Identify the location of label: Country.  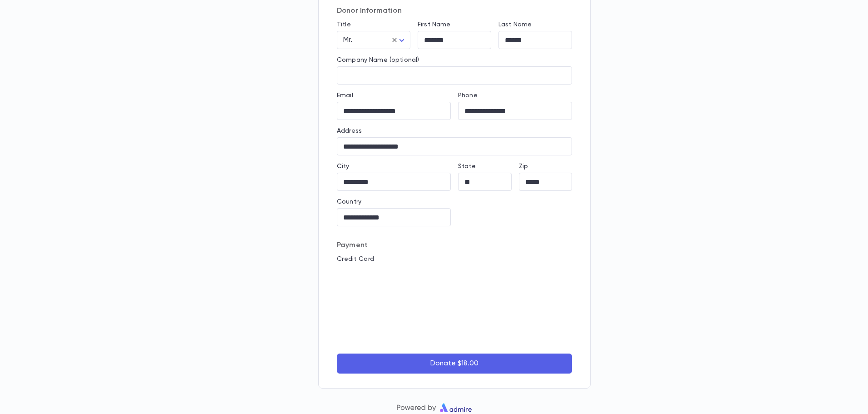
(349, 202).